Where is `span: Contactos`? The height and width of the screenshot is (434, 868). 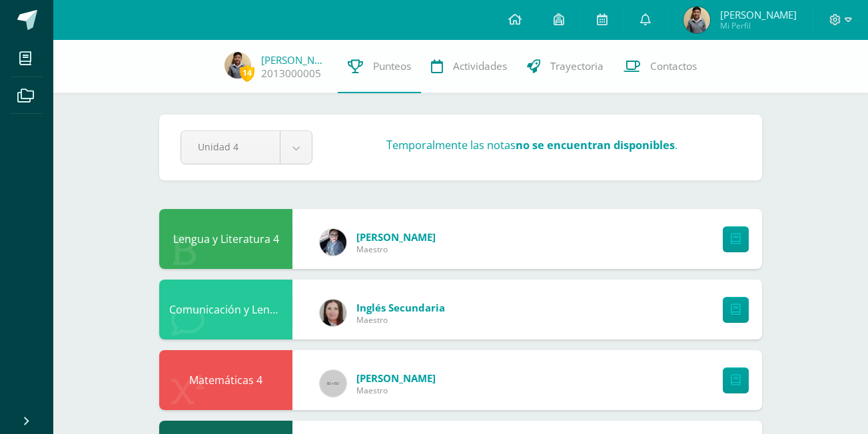 span: Contactos is located at coordinates (673, 66).